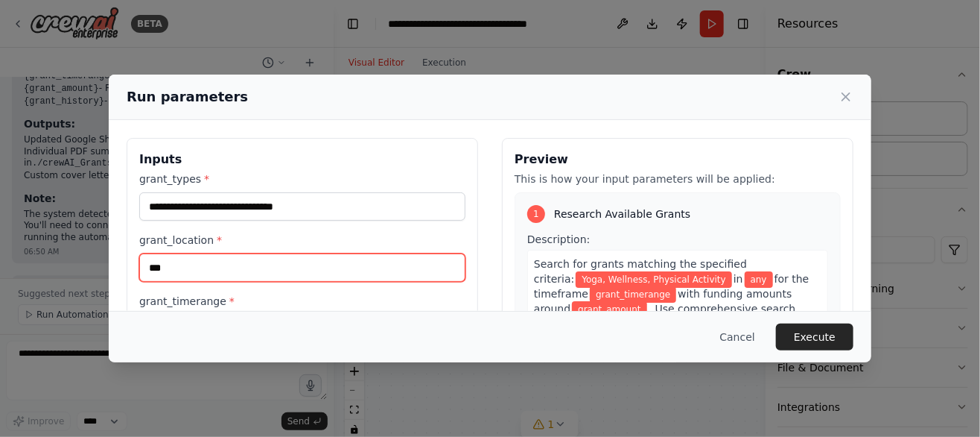  Describe the element at coordinates (676, 353) in the screenshot. I see `span: . Use comprehensive search strategies including government databases, foundation websites, and gr...` at that location.